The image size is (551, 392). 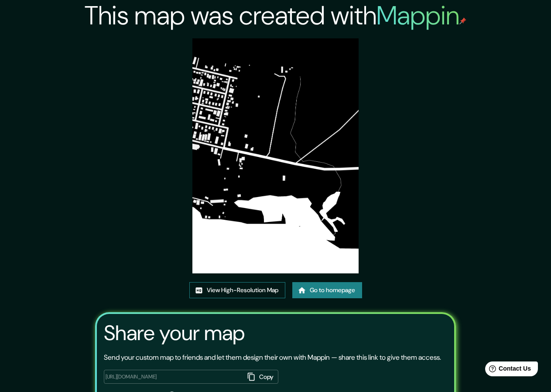 What do you see at coordinates (42, 11) in the screenshot?
I see `span: Contact Us` at bounding box center [42, 11].